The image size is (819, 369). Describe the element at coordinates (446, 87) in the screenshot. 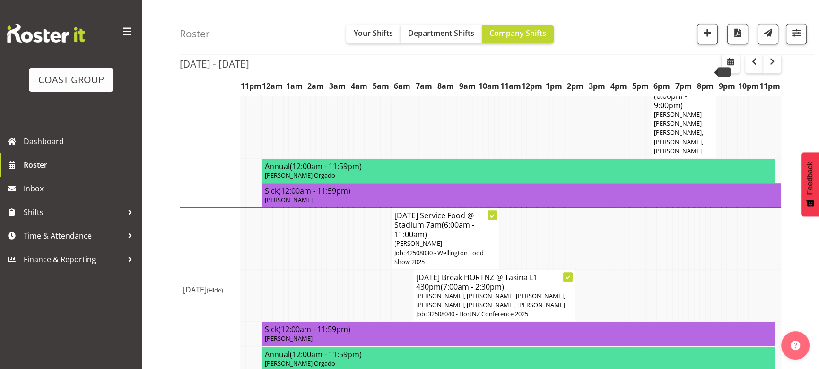

I see `th: 8am` at that location.